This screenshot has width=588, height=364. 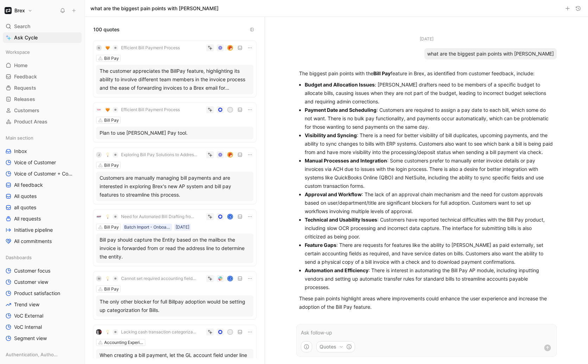 I want to click on button: BrexBrex, so click(x=18, y=11).